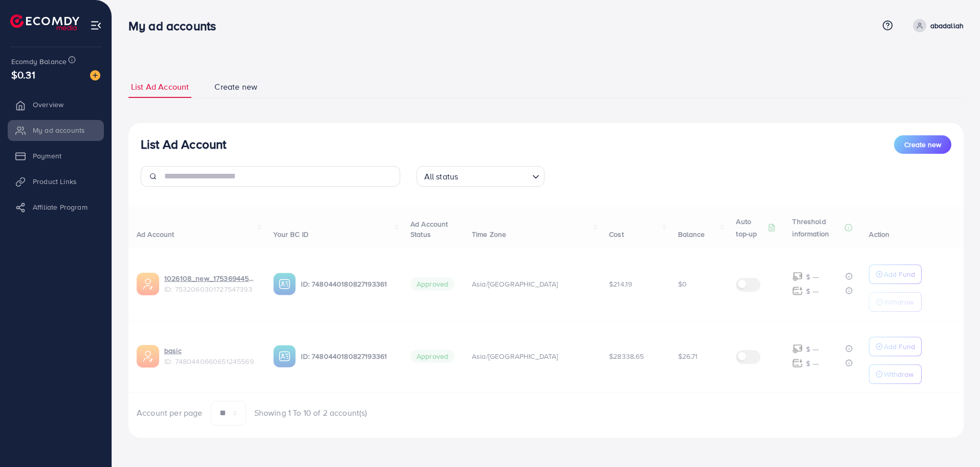 The height and width of the screenshot is (467, 980). I want to click on p: abadallah, so click(947, 25).